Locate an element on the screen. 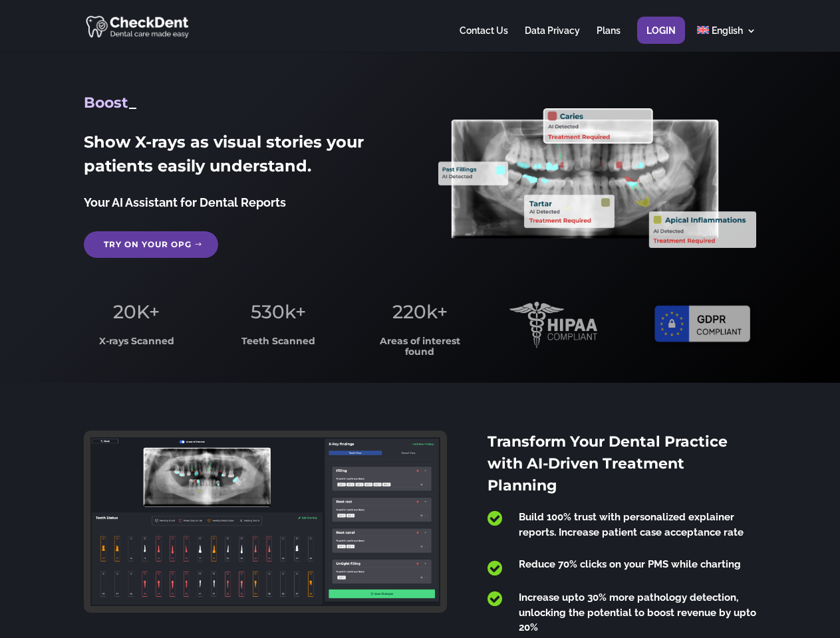 This screenshot has width=840, height=638. a: Login is located at coordinates (661, 39).